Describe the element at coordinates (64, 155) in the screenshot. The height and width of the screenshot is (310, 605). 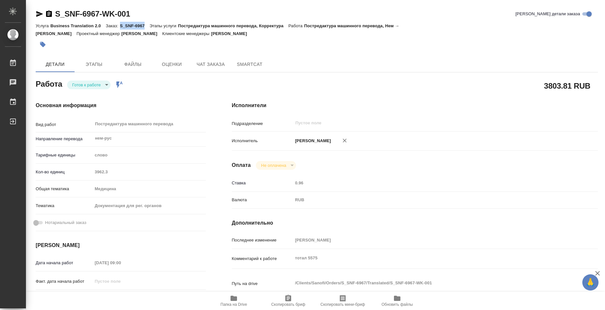
I see `p: Тарифные единицы` at that location.